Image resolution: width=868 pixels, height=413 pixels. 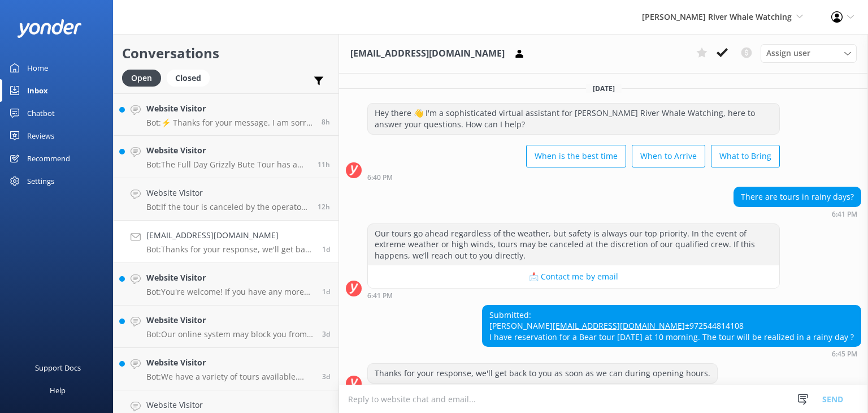 What do you see at coordinates (49, 159) in the screenshot?
I see `div: Recommend` at bounding box center [49, 159].